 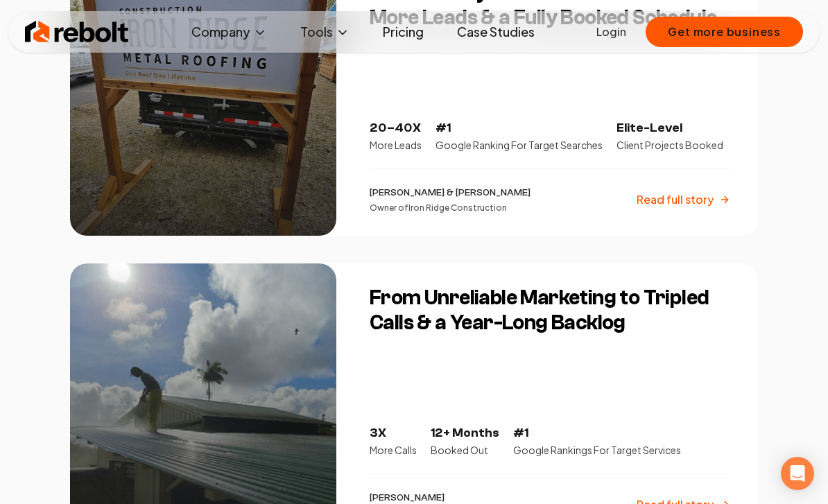 What do you see at coordinates (395, 144) in the screenshot?
I see `p: More Leads` at bounding box center [395, 144].